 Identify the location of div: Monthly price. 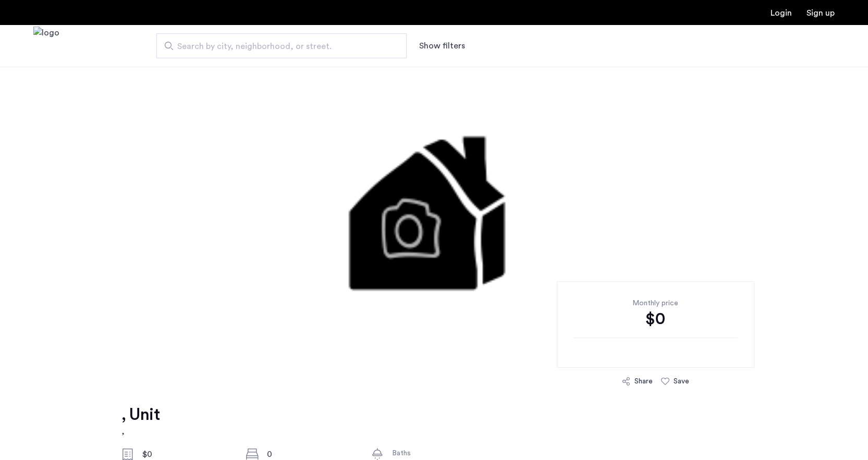
(655, 304).